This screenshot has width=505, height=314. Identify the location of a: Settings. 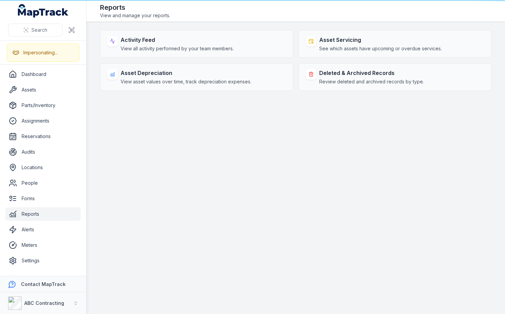
(43, 261).